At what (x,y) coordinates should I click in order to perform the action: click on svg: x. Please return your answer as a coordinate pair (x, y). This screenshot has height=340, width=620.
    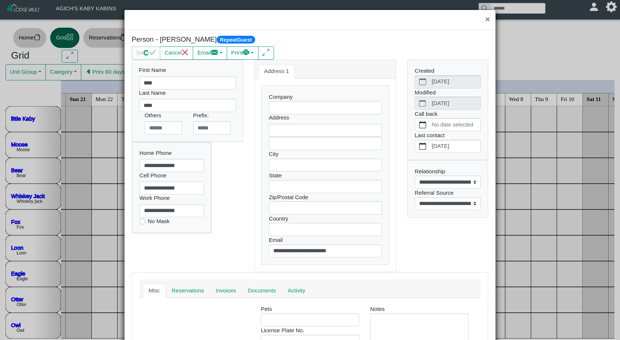
    Looking at the image, I should click on (185, 52).